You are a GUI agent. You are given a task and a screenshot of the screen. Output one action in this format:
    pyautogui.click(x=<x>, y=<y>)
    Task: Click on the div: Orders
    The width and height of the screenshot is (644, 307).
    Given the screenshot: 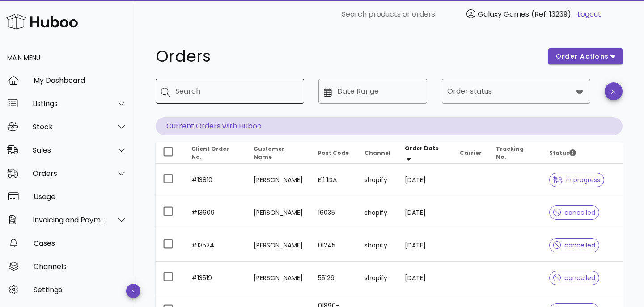 What is the action you would take?
    pyautogui.click(x=69, y=173)
    